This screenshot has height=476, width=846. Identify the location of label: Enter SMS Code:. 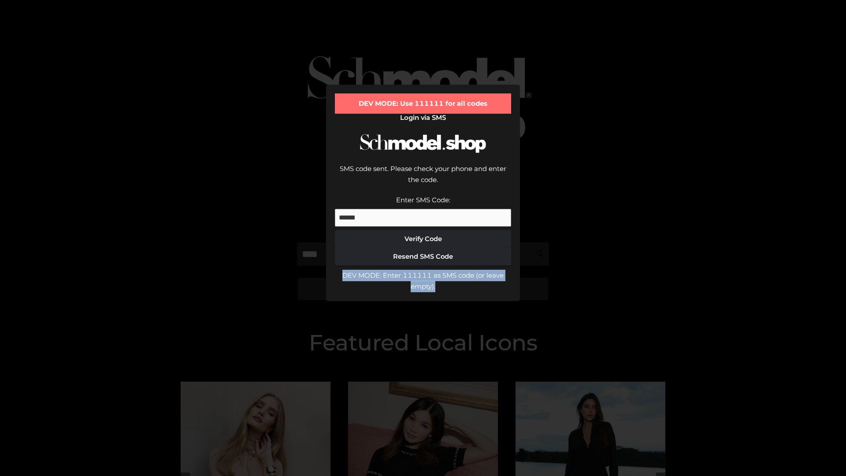
(423, 200).